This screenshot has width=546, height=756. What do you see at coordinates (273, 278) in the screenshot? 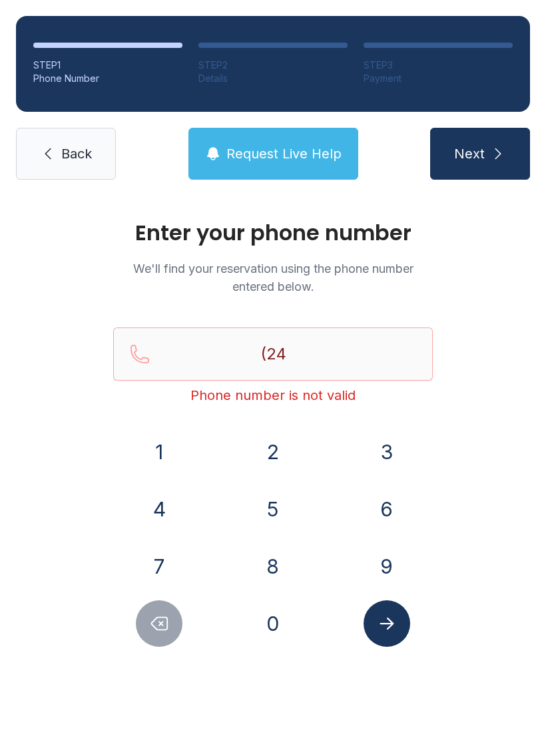
I see `p: We'll find your reservation using the phone number entered below.` at bounding box center [273, 278].